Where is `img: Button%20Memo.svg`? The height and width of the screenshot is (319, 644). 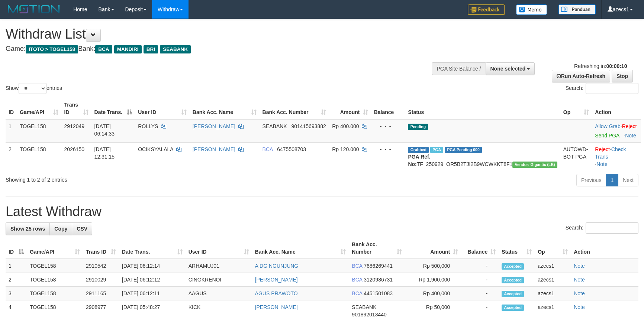
img: Button%20Memo.svg is located at coordinates (532, 10).